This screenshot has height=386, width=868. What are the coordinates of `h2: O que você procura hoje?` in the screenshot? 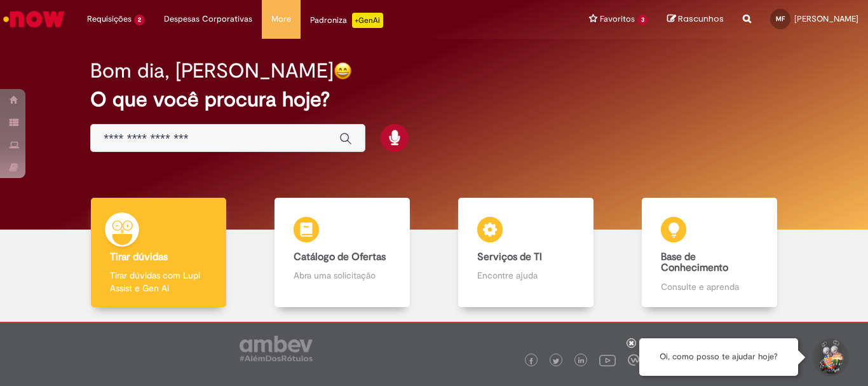 It's located at (434, 100).